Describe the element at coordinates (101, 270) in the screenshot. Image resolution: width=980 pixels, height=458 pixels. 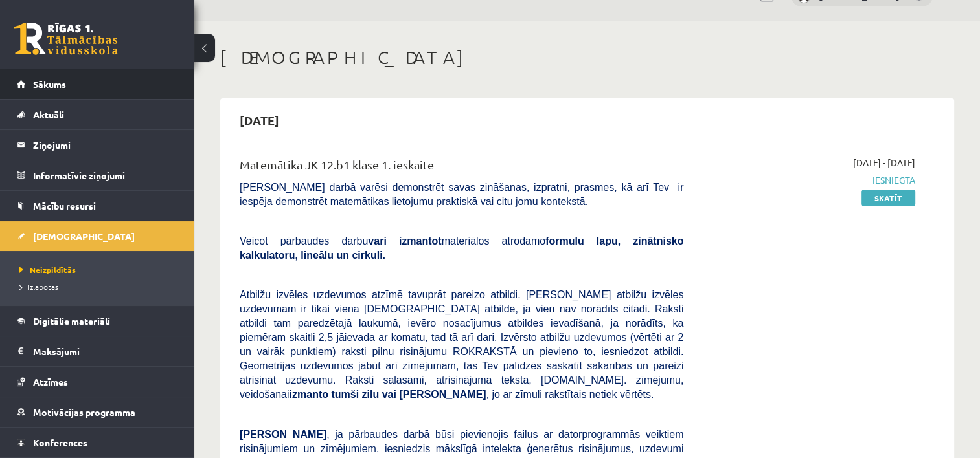
I see `a: Neizpildītās` at that location.